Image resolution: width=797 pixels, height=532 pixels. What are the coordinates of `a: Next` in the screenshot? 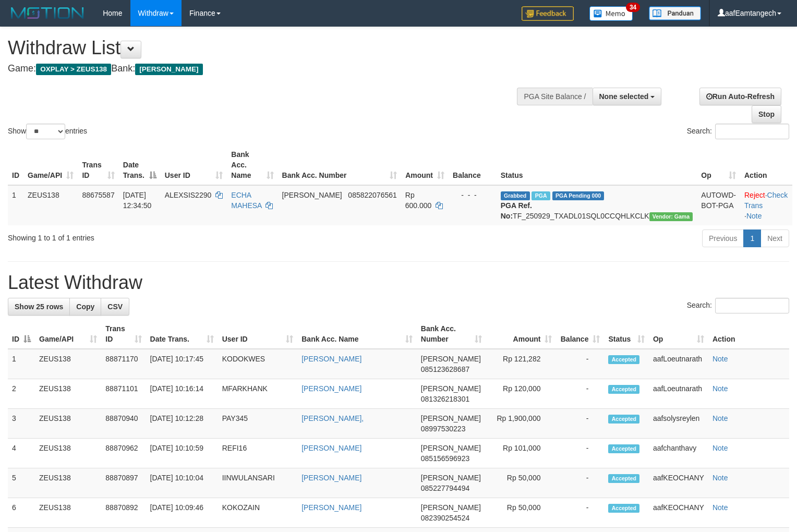 It's located at (774, 239).